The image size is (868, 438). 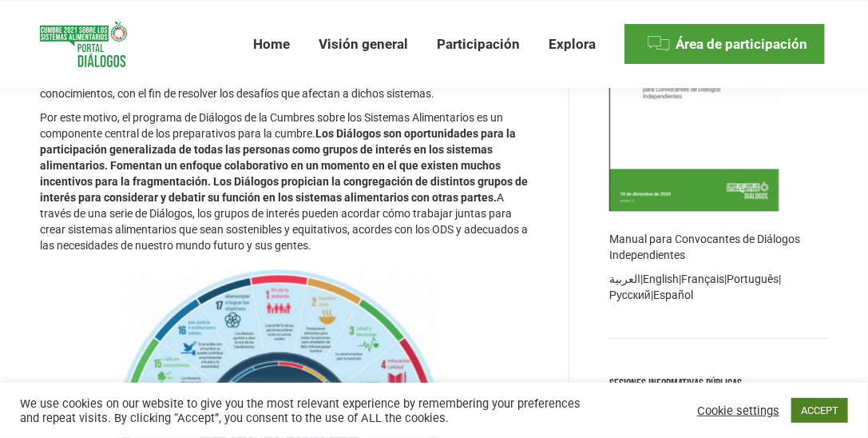 I want to click on div: Sesiones informativas públicas, so click(x=718, y=384).